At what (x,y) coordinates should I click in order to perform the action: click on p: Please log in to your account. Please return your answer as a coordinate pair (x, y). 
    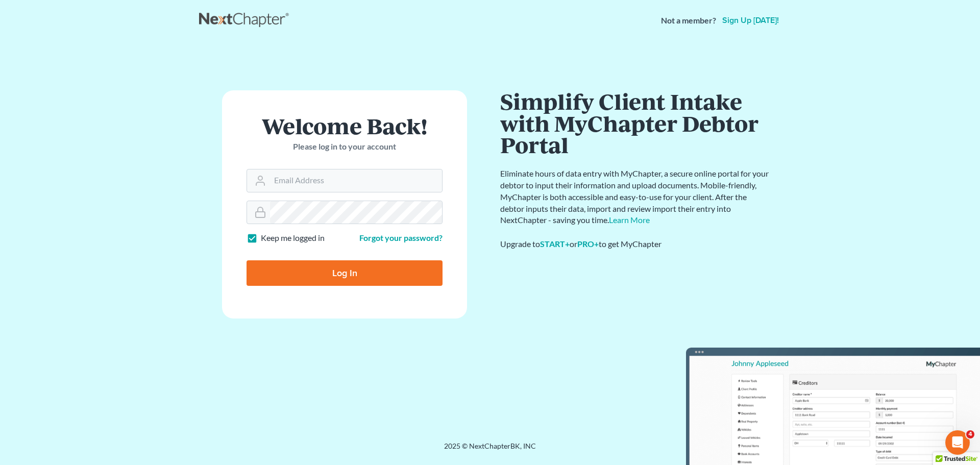
    Looking at the image, I should click on (344, 147).